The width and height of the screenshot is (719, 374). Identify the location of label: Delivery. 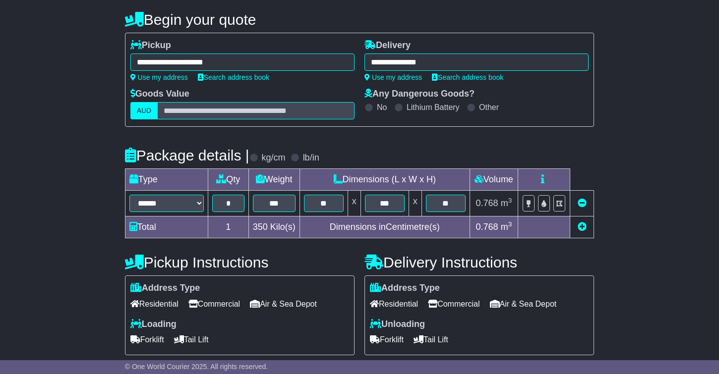
(387, 46).